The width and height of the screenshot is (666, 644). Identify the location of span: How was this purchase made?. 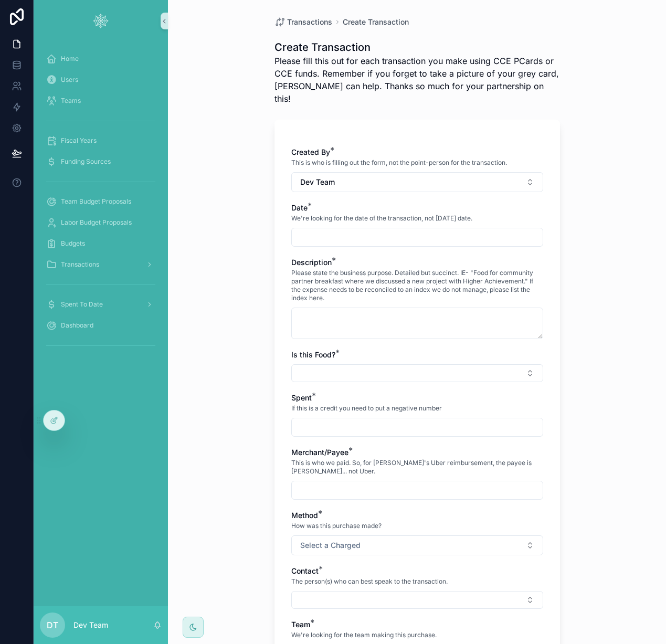
(337, 526).